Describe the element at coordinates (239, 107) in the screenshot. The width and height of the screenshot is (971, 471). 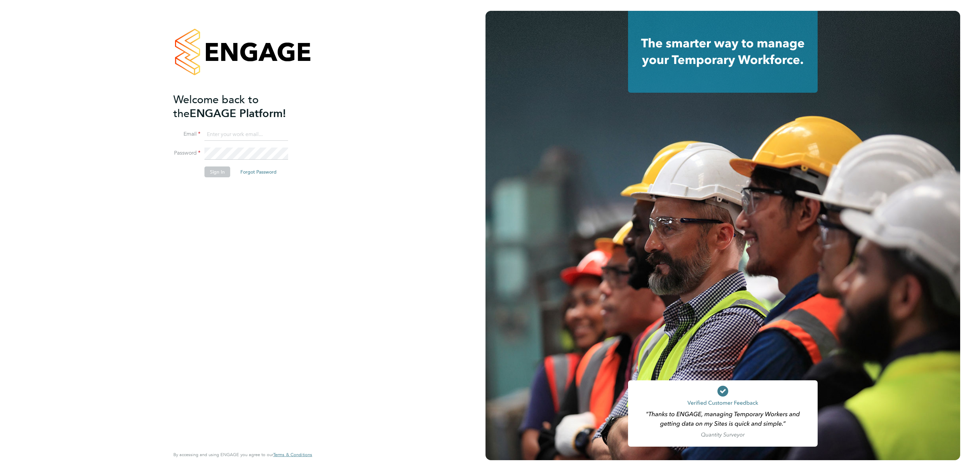
I see `h2: ENGAGE Platform!` at that location.